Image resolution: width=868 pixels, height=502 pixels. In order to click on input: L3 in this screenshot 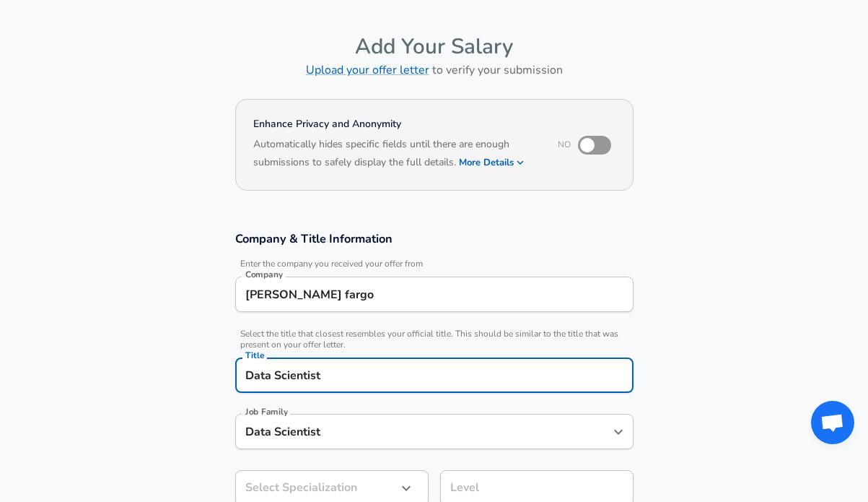, I will do `click(537, 487)`.